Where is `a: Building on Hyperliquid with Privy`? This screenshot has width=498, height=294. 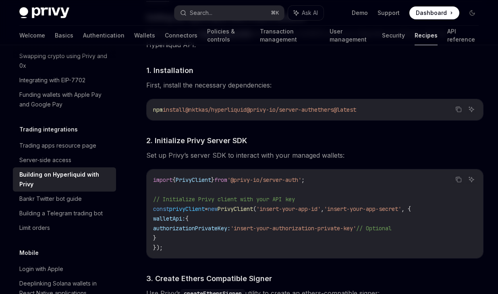
a: Building on Hyperliquid with Privy is located at coordinates (64, 179).